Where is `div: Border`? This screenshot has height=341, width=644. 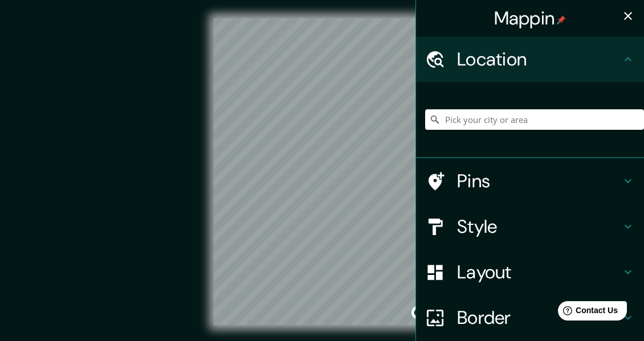
div: Border is located at coordinates (530, 318).